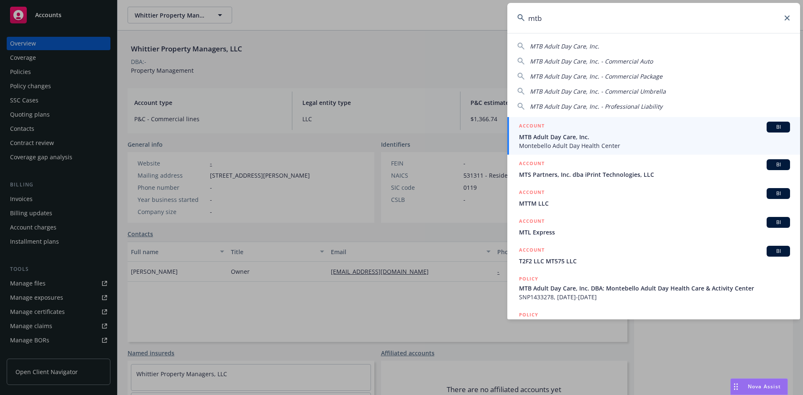 This screenshot has width=803, height=395. I want to click on span: Nova Assist, so click(764, 387).